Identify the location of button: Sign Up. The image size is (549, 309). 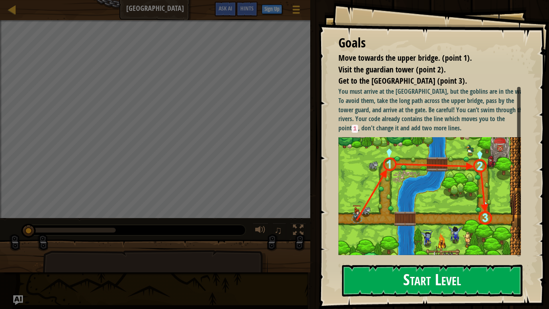
(272, 9).